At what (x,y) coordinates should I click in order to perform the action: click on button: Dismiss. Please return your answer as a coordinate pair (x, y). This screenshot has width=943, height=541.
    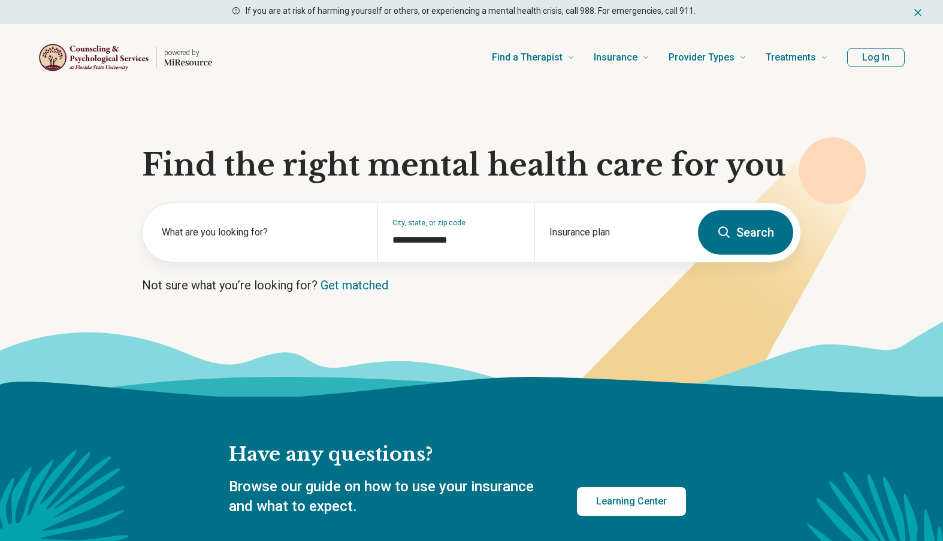
    Looking at the image, I should click on (918, 12).